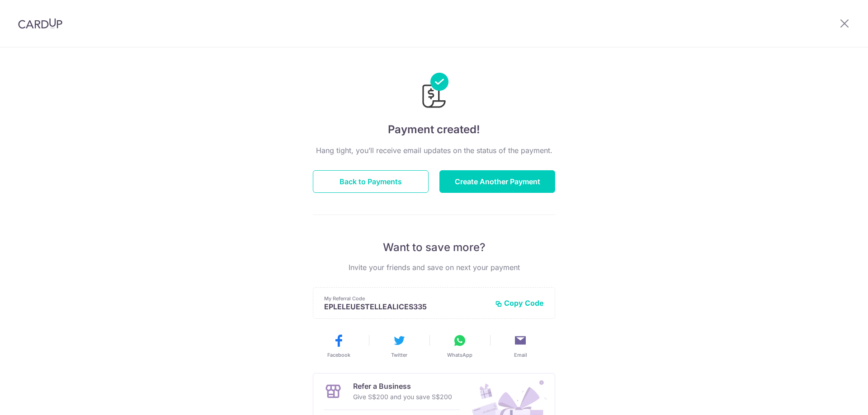 The width and height of the screenshot is (868, 415). I want to click on img: Payments, so click(434, 92).